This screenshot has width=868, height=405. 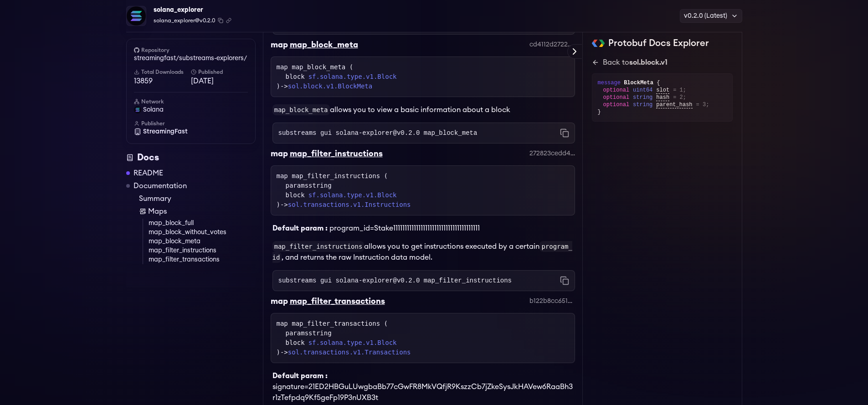 What do you see at coordinates (552, 153) in the screenshot?
I see `div: 272823cedd4409ee91a155e97cf5c302ce239fd4` at bounding box center [552, 153].